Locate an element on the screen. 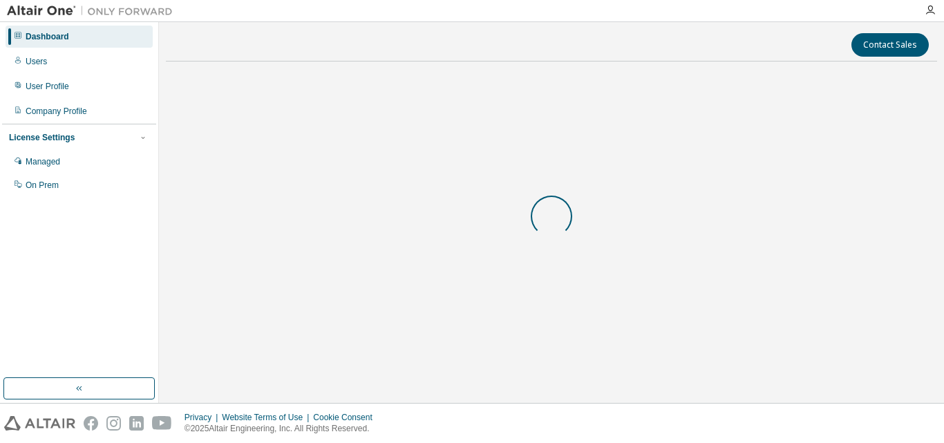  div: Website Terms of Use is located at coordinates (267, 417).